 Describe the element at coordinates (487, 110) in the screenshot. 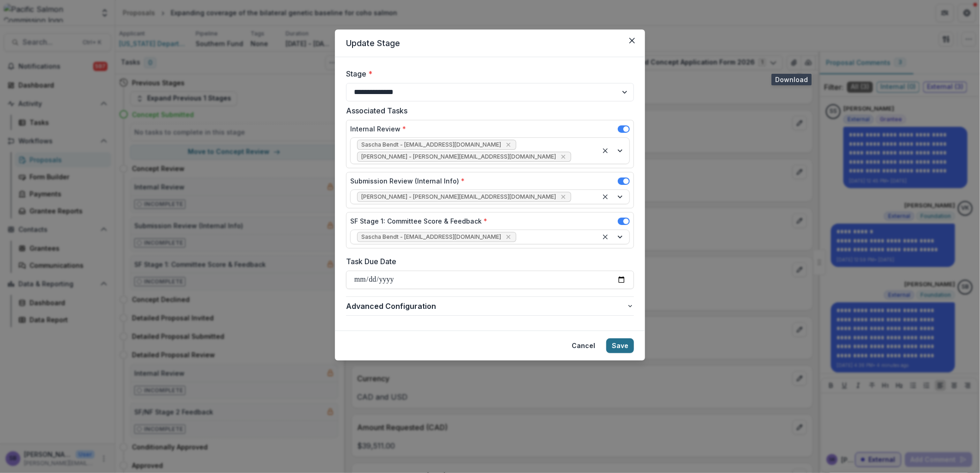

I see `label: Associated Tasks` at that location.